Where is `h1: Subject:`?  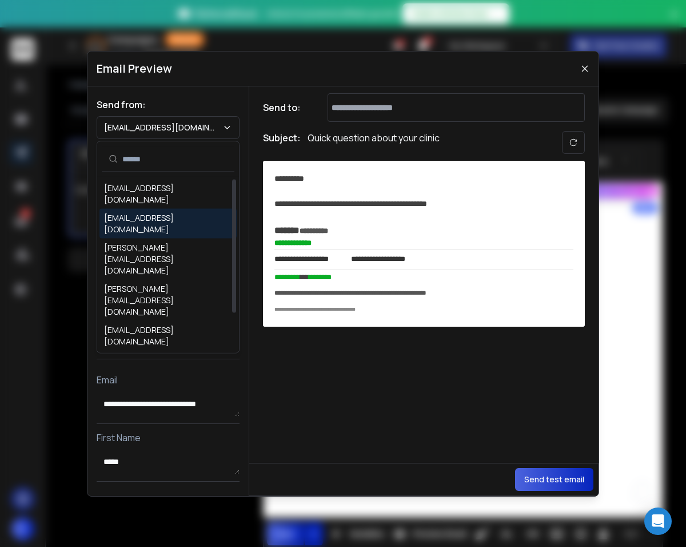
h1: Subject: is located at coordinates (282, 142).